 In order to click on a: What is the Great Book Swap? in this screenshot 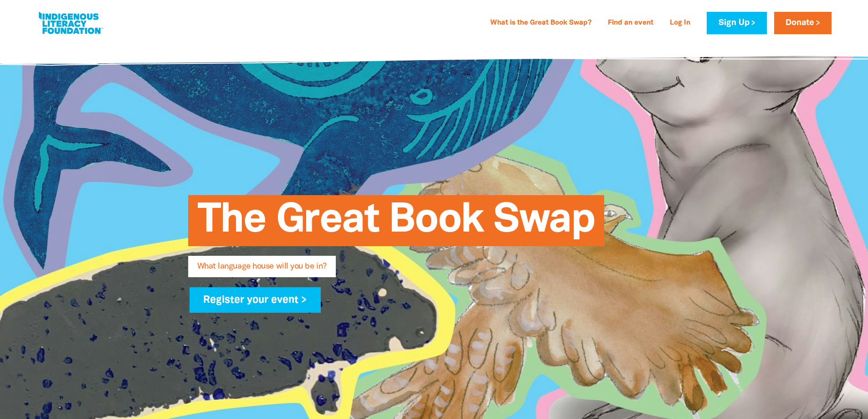, I will do `click(541, 23)`.